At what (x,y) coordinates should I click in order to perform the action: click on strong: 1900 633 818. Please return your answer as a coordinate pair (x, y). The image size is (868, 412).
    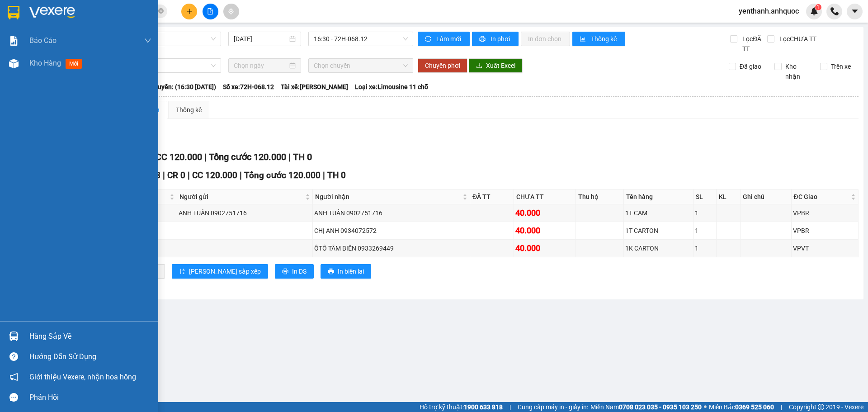
    Looking at the image, I should click on (484, 407).